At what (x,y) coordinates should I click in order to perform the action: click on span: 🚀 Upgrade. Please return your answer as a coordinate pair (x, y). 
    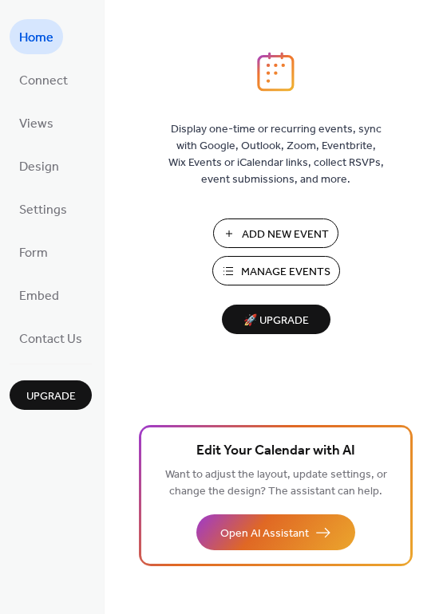
    Looking at the image, I should click on (276, 321).